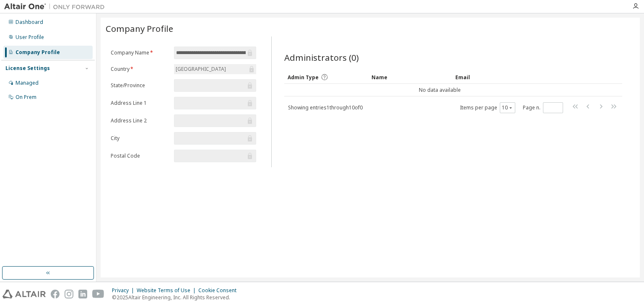 The height and width of the screenshot is (306, 644). What do you see at coordinates (57, 7) in the screenshot?
I see `img: Altair One` at bounding box center [57, 7].